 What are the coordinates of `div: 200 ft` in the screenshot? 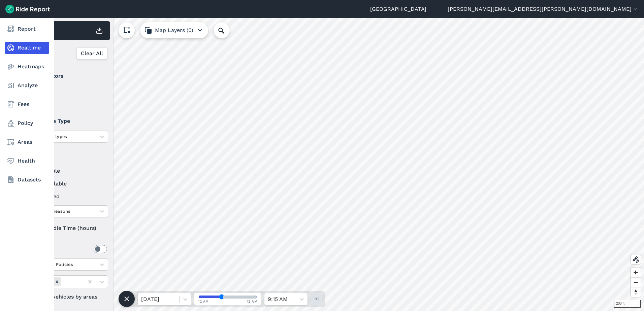 It's located at (627, 304).